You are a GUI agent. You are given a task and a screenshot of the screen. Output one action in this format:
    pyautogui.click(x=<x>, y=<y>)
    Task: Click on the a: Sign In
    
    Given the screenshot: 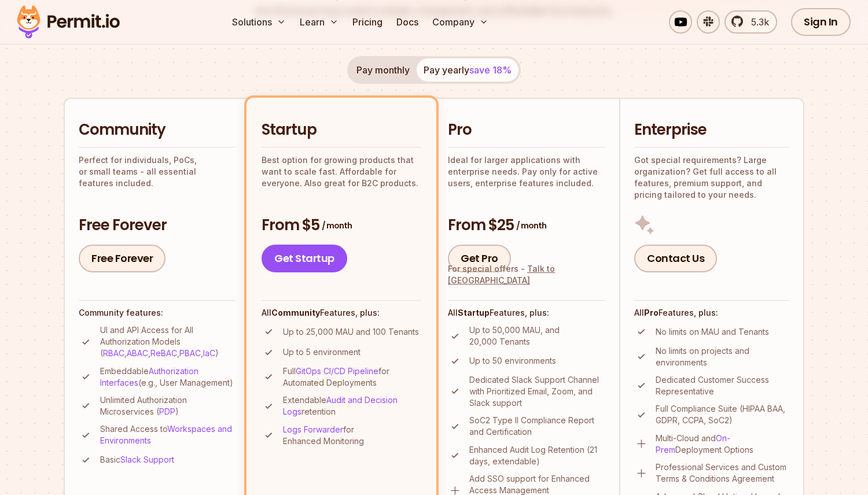 What is the action you would take?
    pyautogui.click(x=821, y=22)
    